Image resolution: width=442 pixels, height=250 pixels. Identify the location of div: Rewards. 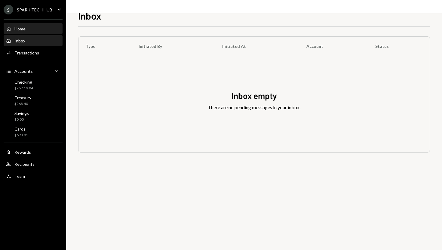
(23, 152).